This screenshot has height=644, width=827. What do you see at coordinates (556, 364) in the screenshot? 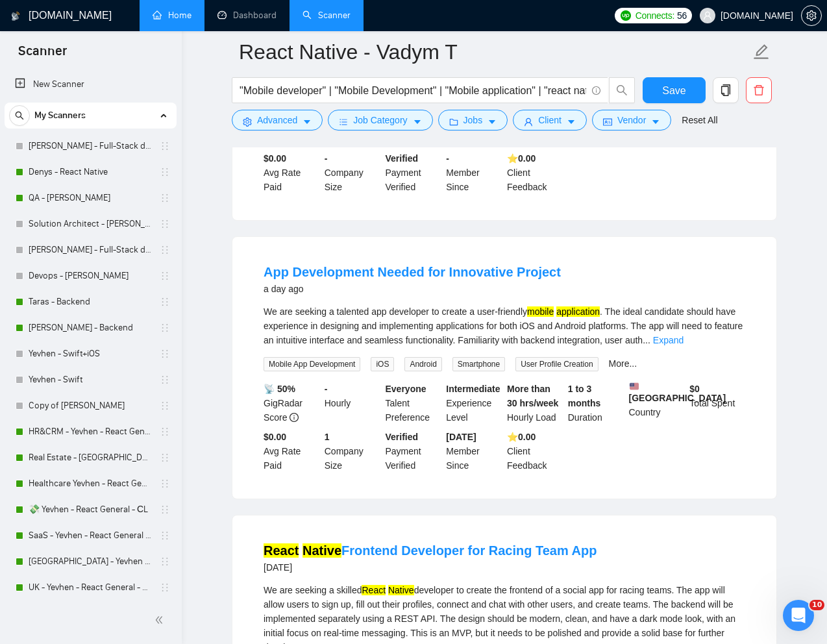
I see `span: User Profile Creation` at bounding box center [556, 364].